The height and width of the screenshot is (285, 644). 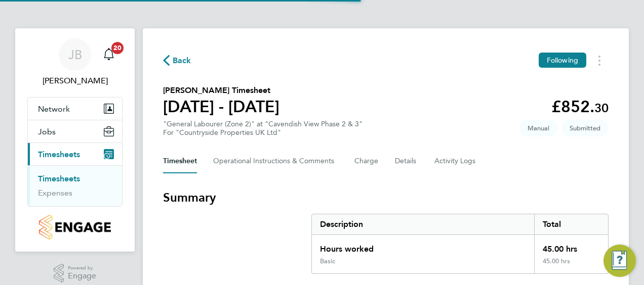 What do you see at coordinates (328, 261) in the screenshot?
I see `div: Basic` at bounding box center [328, 261].